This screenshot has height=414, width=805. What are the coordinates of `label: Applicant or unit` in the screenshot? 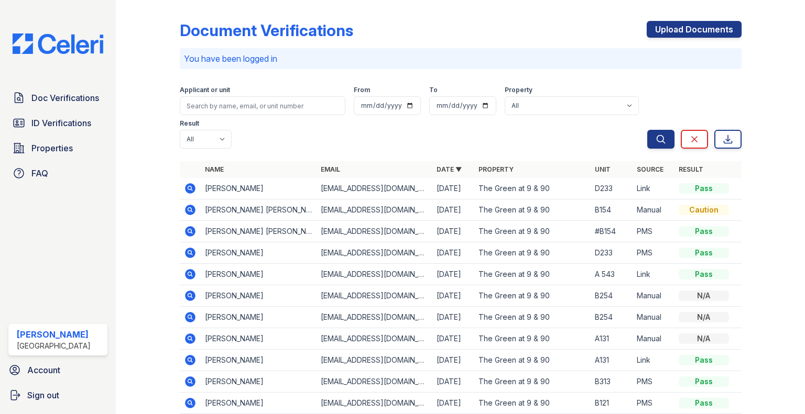 It's located at (205, 90).